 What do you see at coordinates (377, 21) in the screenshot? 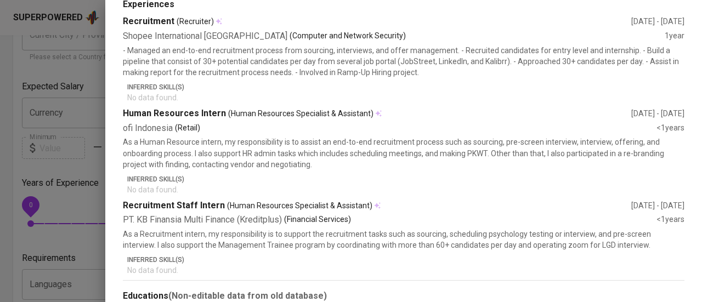
I see `div: Recruitment` at bounding box center [377, 21].